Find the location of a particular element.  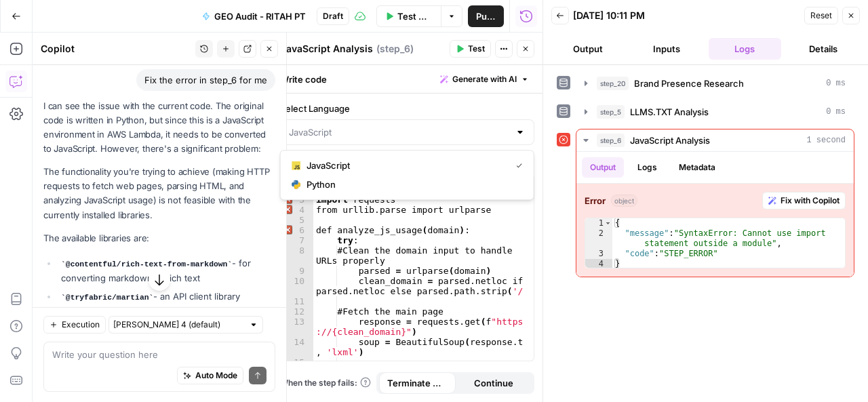

li: - for converting markdown to rich text is located at coordinates (166, 270).